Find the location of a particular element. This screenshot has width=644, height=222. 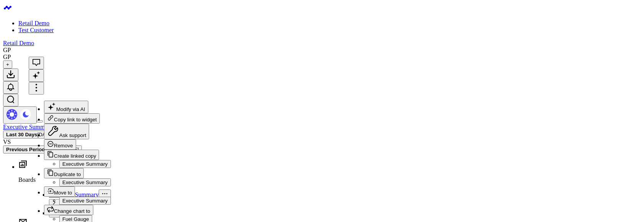

b: Last 30 Days is located at coordinates (22, 134).